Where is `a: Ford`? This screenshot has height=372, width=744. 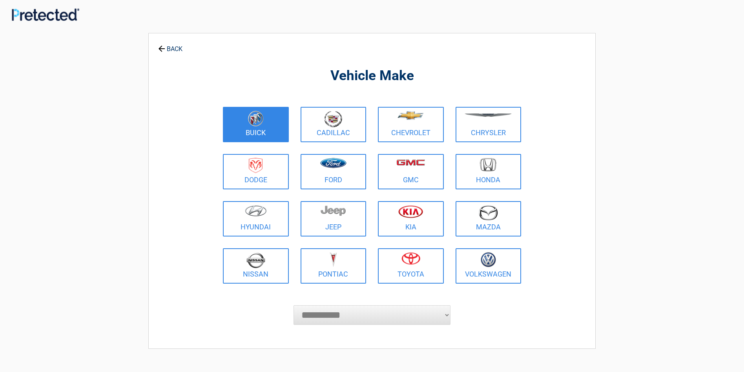
a: Ford is located at coordinates (334, 172).